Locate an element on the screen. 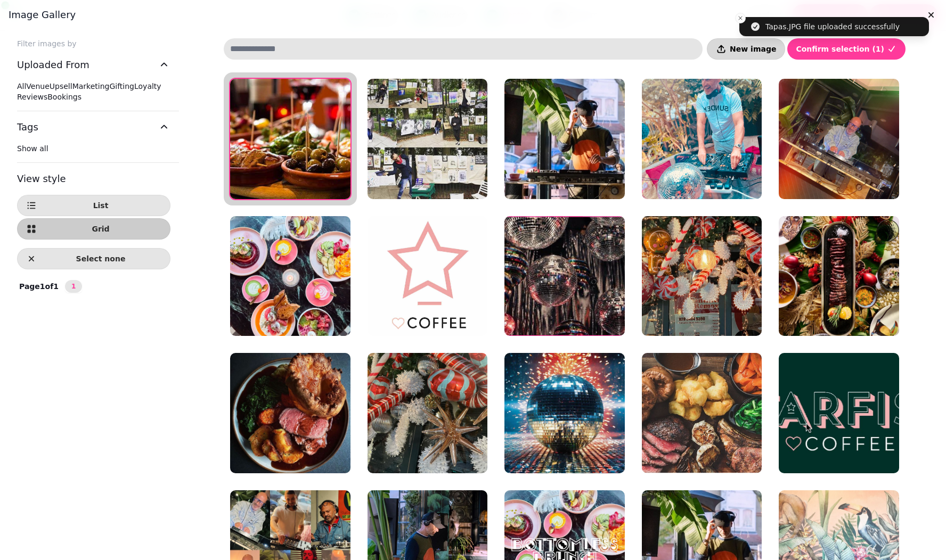 Image resolution: width=946 pixels, height=560 pixels. img: IMG_5183.jpg is located at coordinates (290, 413).